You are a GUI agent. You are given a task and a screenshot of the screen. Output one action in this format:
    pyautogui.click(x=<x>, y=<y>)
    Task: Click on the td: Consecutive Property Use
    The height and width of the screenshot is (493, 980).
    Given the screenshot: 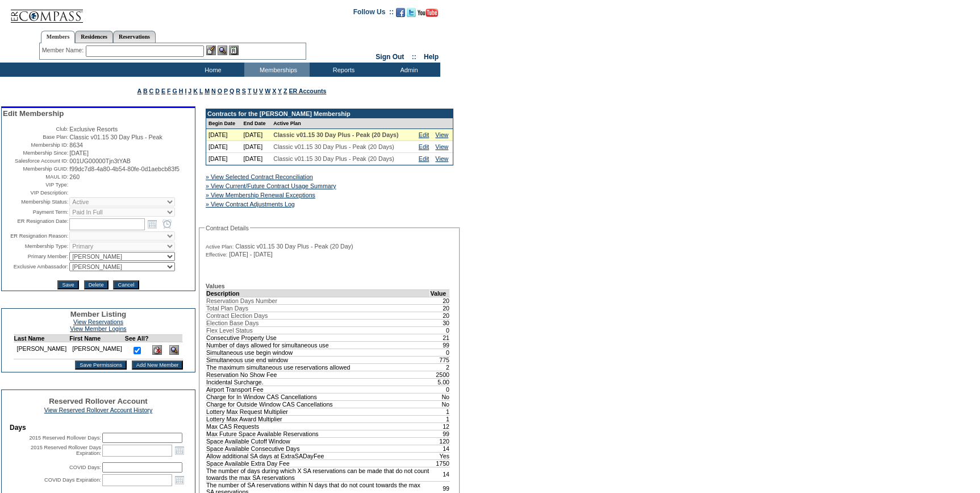 What is the action you would take?
    pyautogui.click(x=318, y=337)
    